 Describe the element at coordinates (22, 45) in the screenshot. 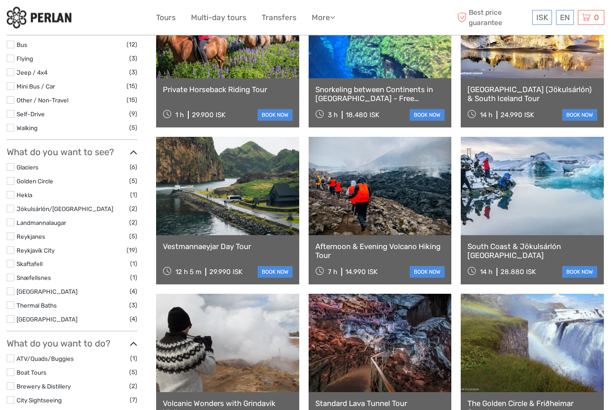

I see `a: Bus` at that location.